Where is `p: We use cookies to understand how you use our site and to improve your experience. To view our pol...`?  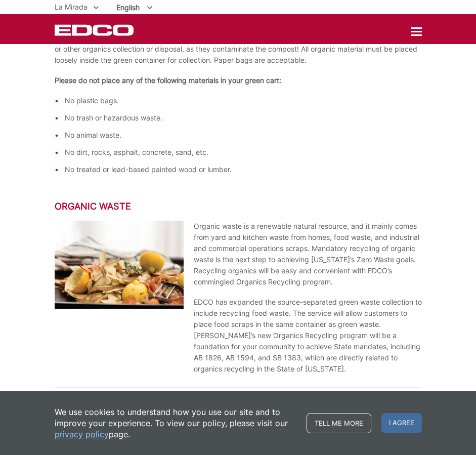 p: We use cookies to understand how you use our site and to improve your experience. To view our pol... is located at coordinates (175, 423).